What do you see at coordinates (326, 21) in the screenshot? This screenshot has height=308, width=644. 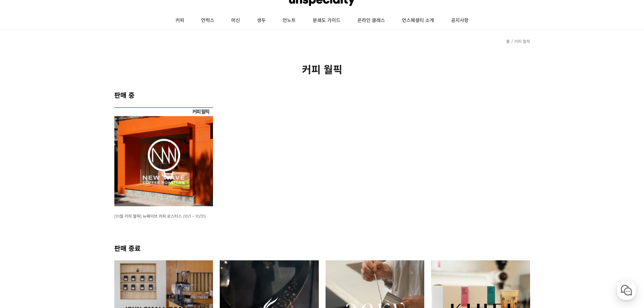 I see `a: 분쇄도 가이드` at bounding box center [326, 21].